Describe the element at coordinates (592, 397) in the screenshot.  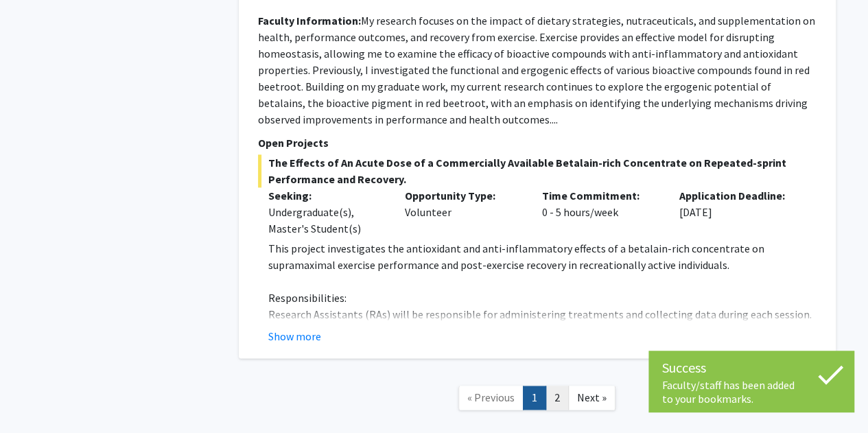
I see `span: Next »` at that location.